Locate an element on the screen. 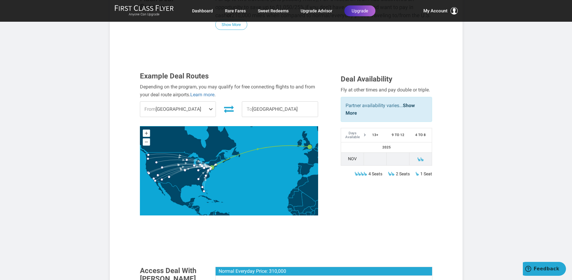 This screenshot has width=572, height=280. div: Depending on the program, you may qualify for free connecting flights to and from your deal route... is located at coordinates (229, 91).